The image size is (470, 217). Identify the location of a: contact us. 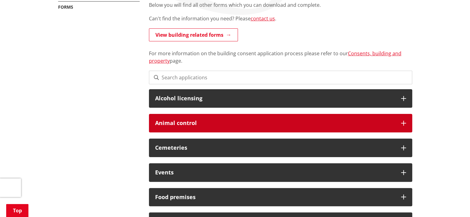
(262, 19).